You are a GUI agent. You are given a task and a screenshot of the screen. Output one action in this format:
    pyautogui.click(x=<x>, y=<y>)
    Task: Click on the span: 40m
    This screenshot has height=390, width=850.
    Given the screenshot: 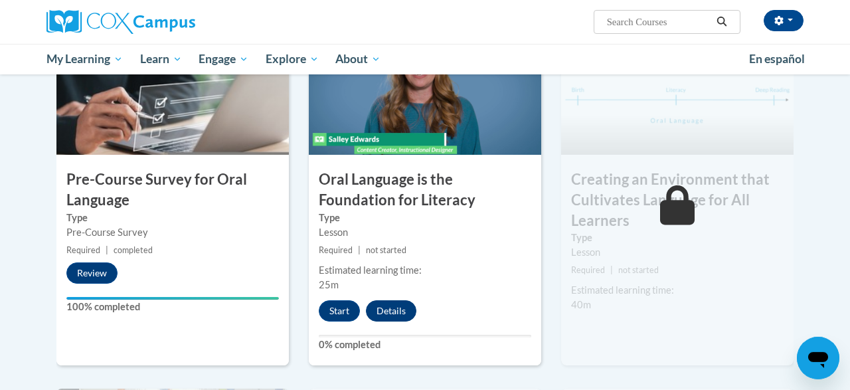 What is the action you would take?
    pyautogui.click(x=581, y=304)
    